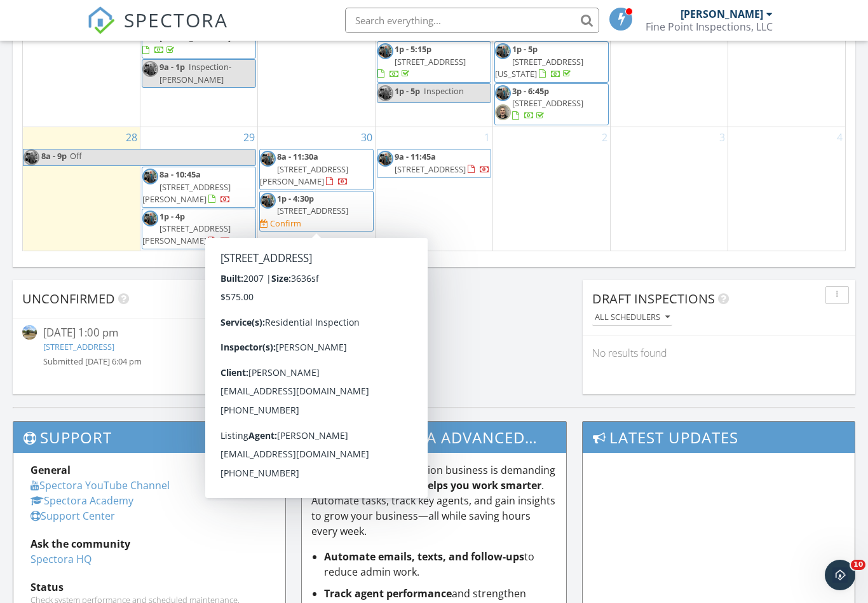 The image size is (868, 603). I want to click on h3: Support, so click(150, 437).